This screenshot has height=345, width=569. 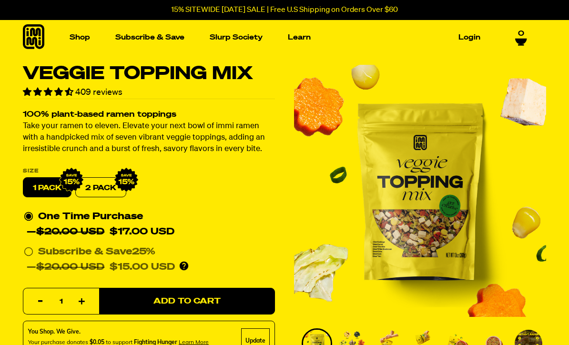 I want to click on div: You Shop. We Give., so click(x=118, y=332).